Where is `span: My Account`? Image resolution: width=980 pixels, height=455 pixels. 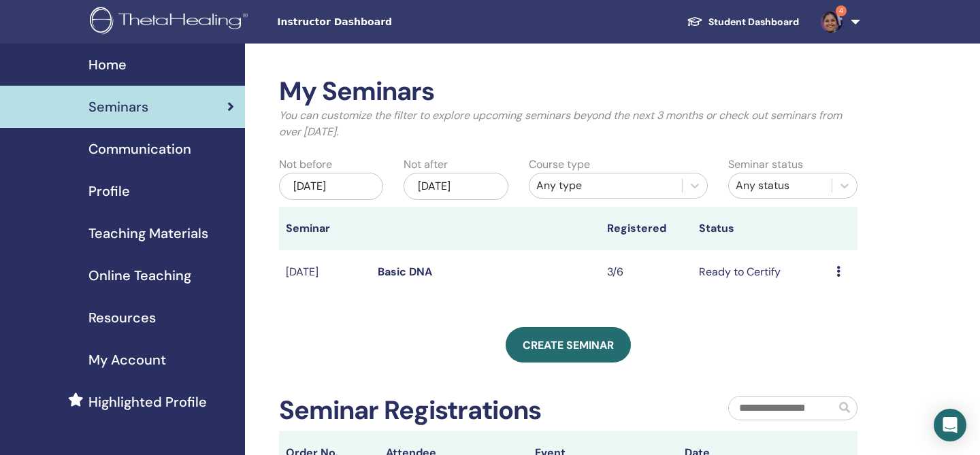 span: My Account is located at coordinates (127, 359).